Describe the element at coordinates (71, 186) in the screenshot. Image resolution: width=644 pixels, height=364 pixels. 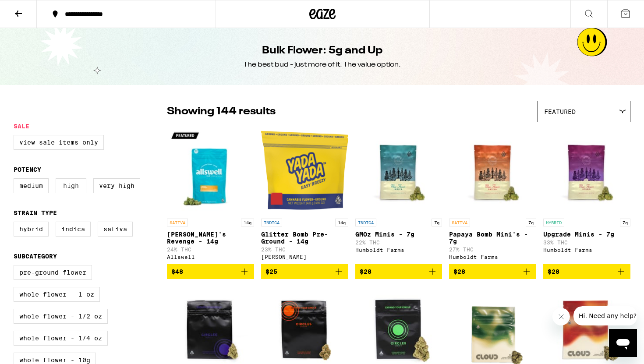
I see `label: High` at that location.